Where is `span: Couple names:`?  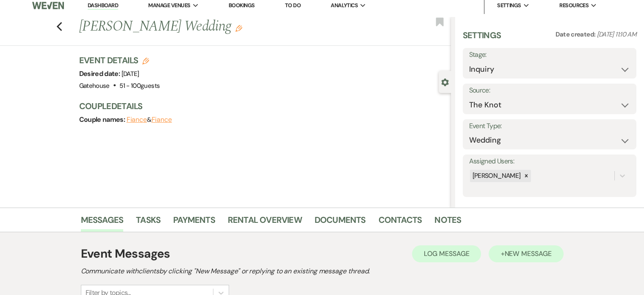
span: Couple names: is located at coordinates (103, 119).